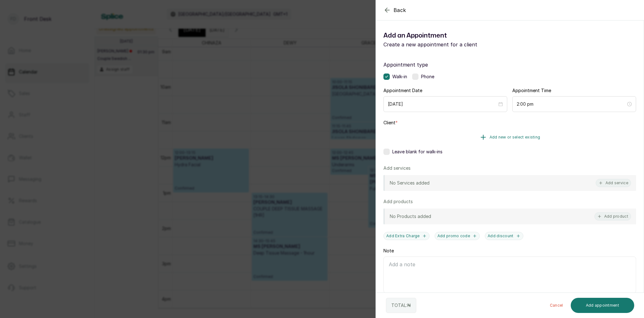 This screenshot has width=644, height=318. What do you see at coordinates (398, 202) in the screenshot?
I see `p: Add products` at bounding box center [398, 202].